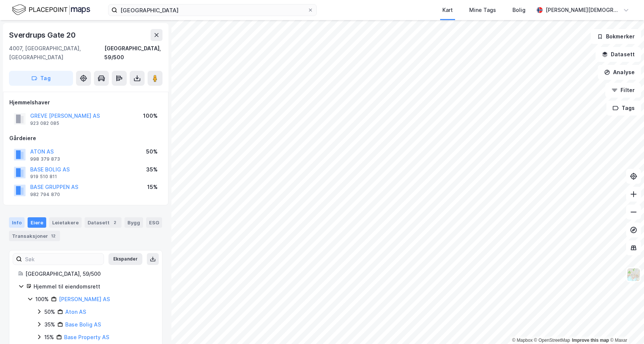 Image resolution: width=644 pixels, height=344 pixels. What do you see at coordinates (448, 10) in the screenshot?
I see `div: Kart` at bounding box center [448, 10].